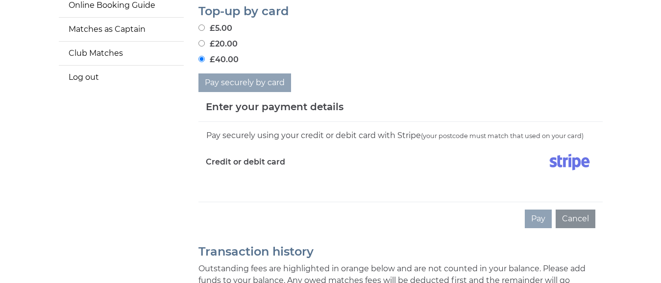 The image size is (661, 283). Describe the element at coordinates (538, 219) in the screenshot. I see `button: Pay` at that location.